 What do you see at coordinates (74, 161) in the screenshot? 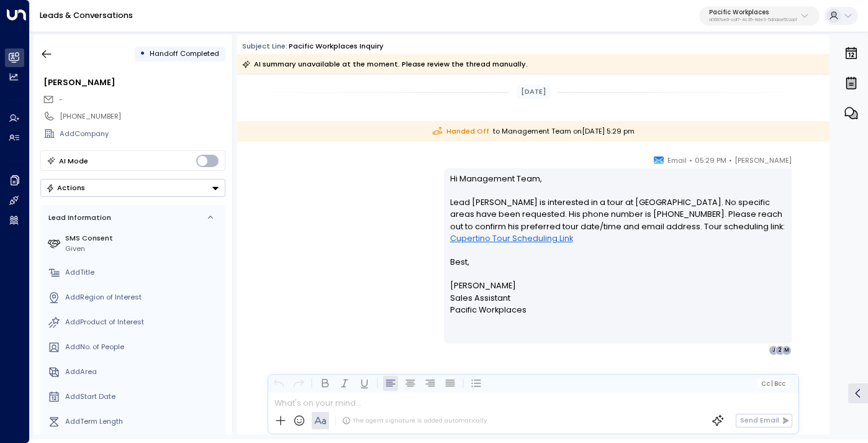
I see `div: AI Mode` at bounding box center [74, 161].